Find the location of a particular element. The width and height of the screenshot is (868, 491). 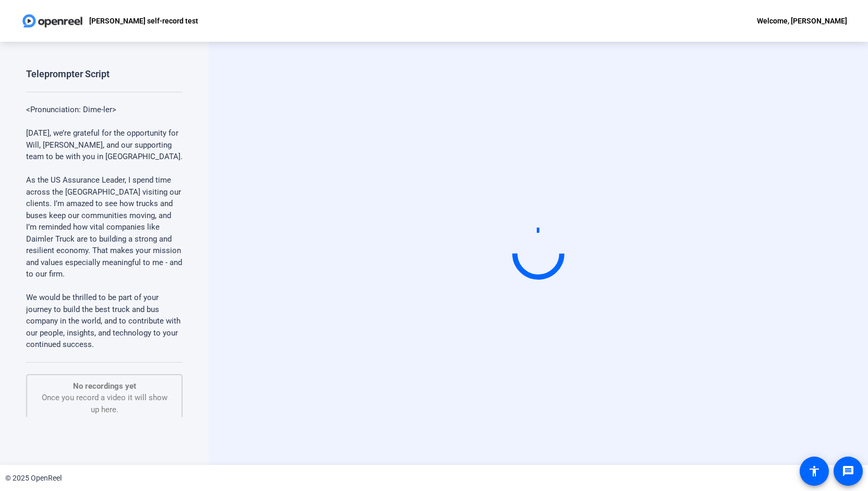

p: We would be thrilled to be part of your journey to build the best truck and bus company in the wo... is located at coordinates (104, 321).